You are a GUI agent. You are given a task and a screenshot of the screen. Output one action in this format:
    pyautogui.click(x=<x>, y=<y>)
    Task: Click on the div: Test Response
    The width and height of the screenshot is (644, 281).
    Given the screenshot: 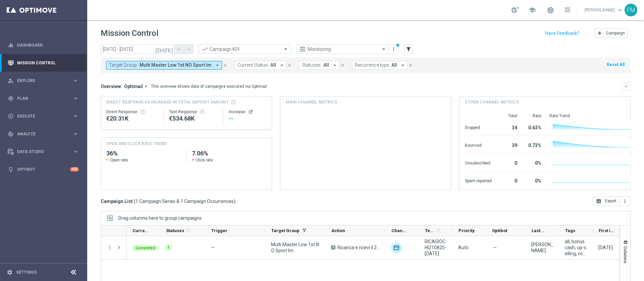 What is the action you would take?
    pyautogui.click(x=193, y=112)
    